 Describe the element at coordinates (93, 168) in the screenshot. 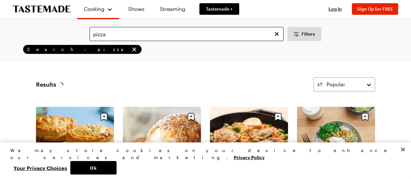

I see `button: Ok` at that location.